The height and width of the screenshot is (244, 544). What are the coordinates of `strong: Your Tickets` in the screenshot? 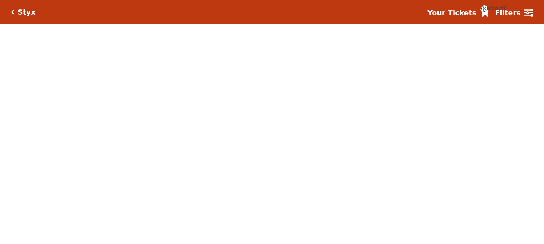 It's located at (452, 13).